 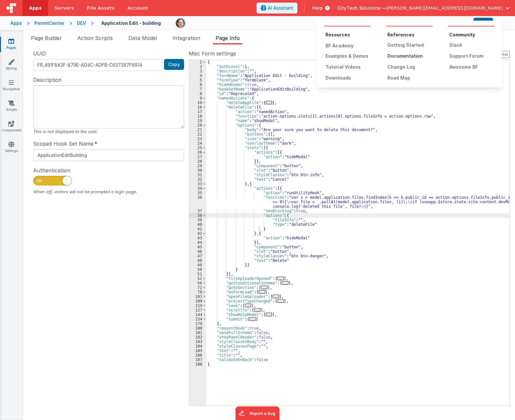 What do you see at coordinates (472, 67) in the screenshot?
I see `div: Awesome BF` at bounding box center [472, 67].